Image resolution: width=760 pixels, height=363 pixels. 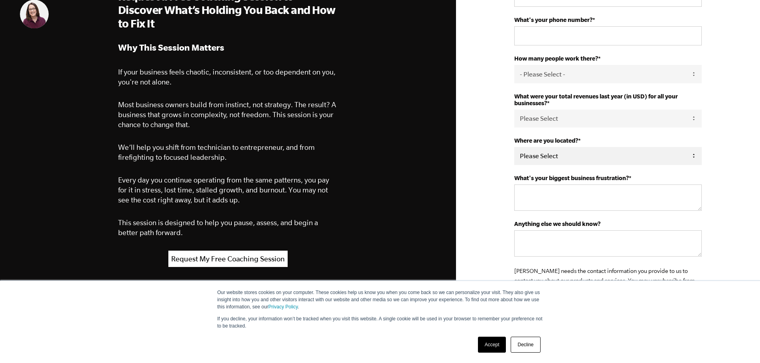 I want to click on strong: What's your phone number?, so click(x=553, y=20).